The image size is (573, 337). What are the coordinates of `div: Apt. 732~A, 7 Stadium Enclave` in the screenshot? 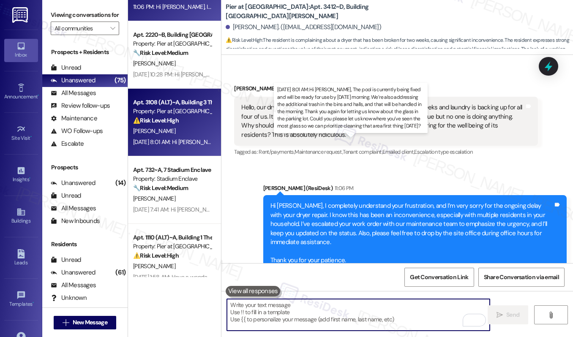 It's located at (172, 170).